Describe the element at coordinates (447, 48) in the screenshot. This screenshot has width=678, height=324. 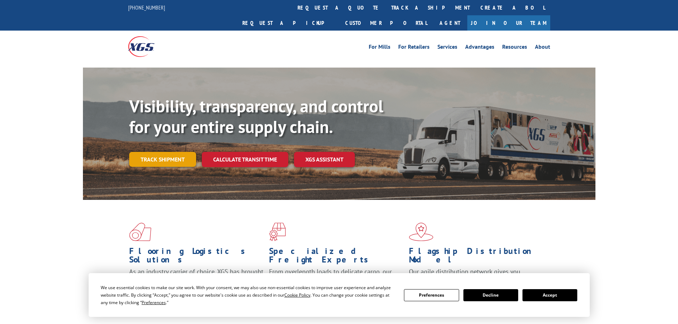
I see `a: Services` at that location.